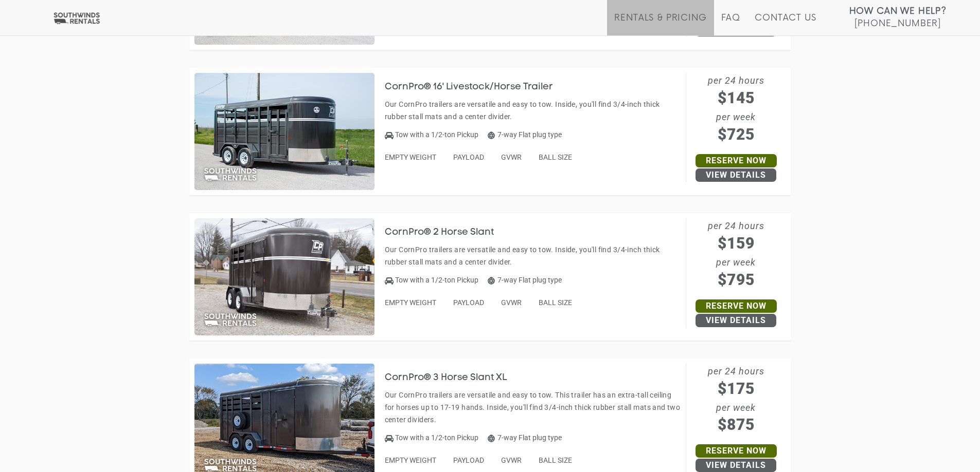  What do you see at coordinates (736, 389) in the screenshot?
I see `span: $175` at bounding box center [736, 389].